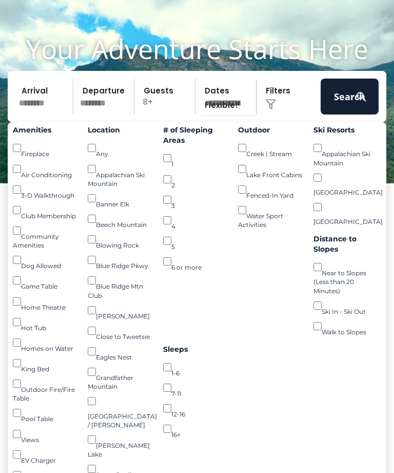 The image size is (394, 473). Describe the element at coordinates (197, 241) in the screenshot. I see `div: 5` at that location.